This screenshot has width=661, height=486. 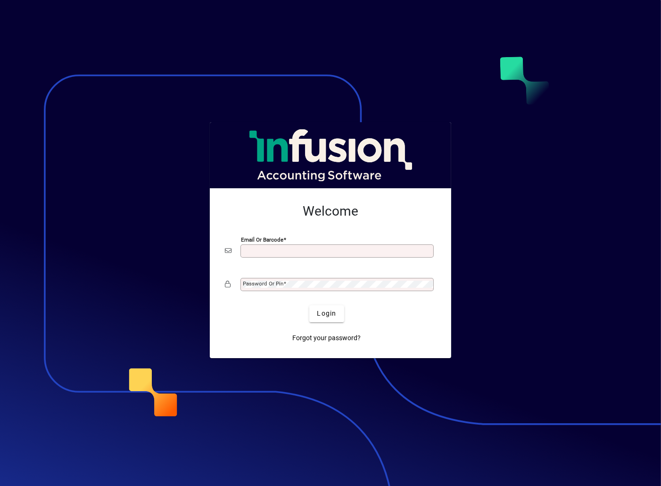 I want to click on h2: Welcome, so click(x=331, y=211).